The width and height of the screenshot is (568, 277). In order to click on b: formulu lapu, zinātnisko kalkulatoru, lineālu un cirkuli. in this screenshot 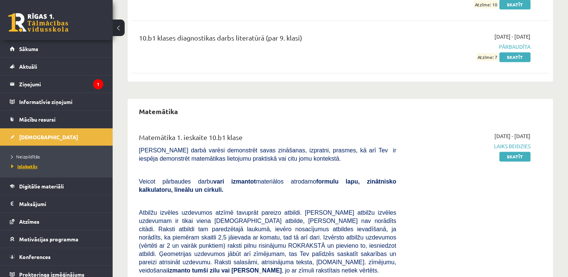, I will do `click(267, 185)`.